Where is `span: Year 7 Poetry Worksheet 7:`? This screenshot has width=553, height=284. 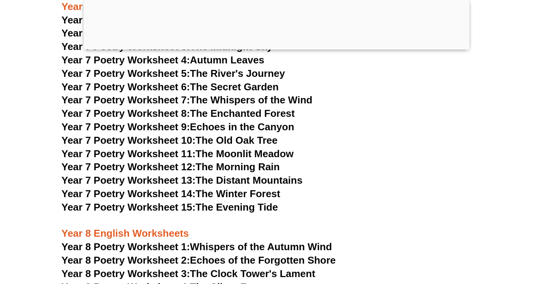 span: Year 7 Poetry Worksheet 7: is located at coordinates (126, 100).